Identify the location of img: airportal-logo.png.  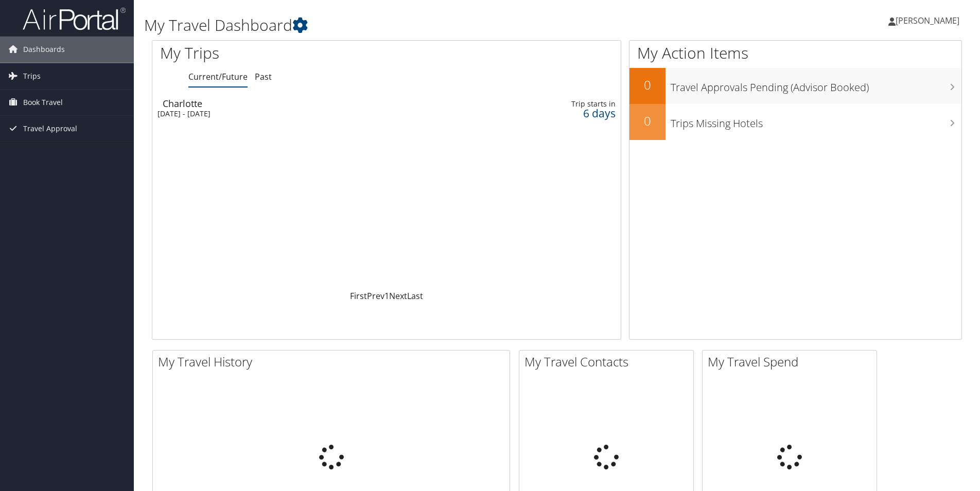
(74, 19).